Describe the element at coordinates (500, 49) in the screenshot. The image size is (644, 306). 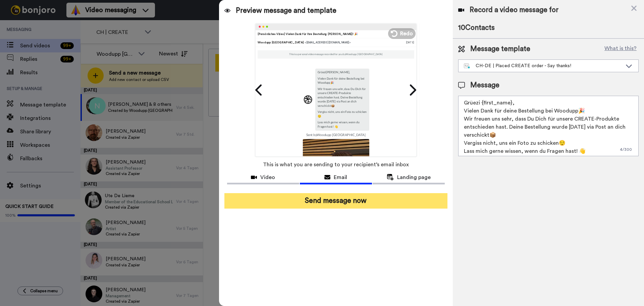
I see `span: Message template` at that location.